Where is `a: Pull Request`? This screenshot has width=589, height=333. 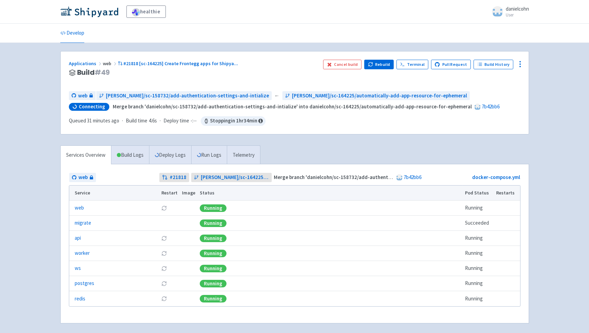
a: Pull Request is located at coordinates (451, 64).